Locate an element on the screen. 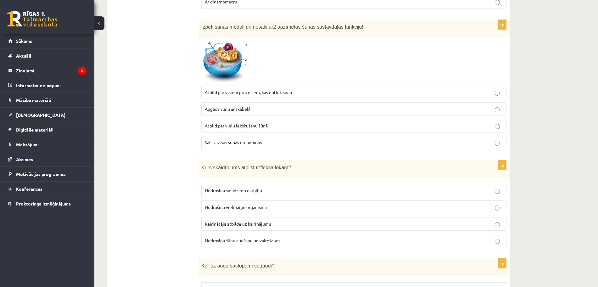 Image resolution: width=598 pixels, height=287 pixels. input: Nodrošina šūnu augšanu un vairošanos is located at coordinates (498, 241).